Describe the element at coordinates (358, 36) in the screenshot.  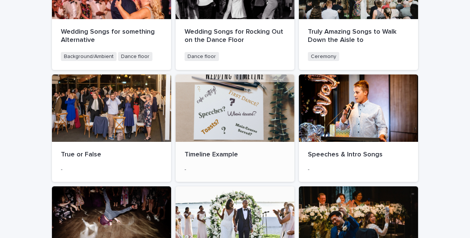
I see `p: Truly Amazing Songs to Walk Down the Aisle to` at that location.